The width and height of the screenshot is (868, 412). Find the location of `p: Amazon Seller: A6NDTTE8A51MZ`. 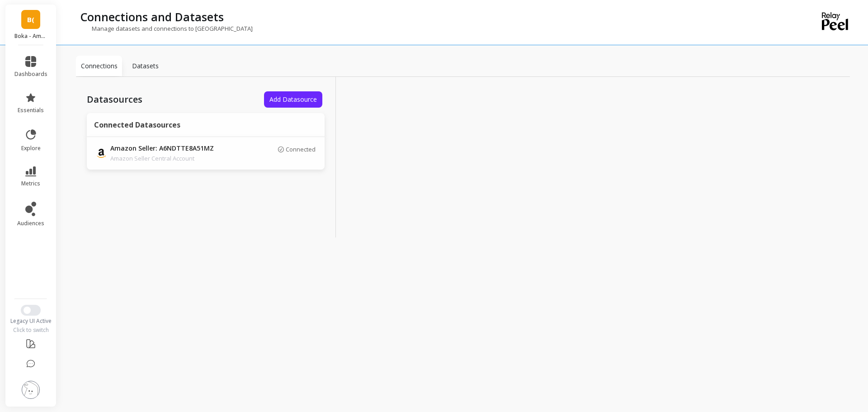

p: Amazon Seller: A6NDTTE8A51MZ is located at coordinates (174, 149).